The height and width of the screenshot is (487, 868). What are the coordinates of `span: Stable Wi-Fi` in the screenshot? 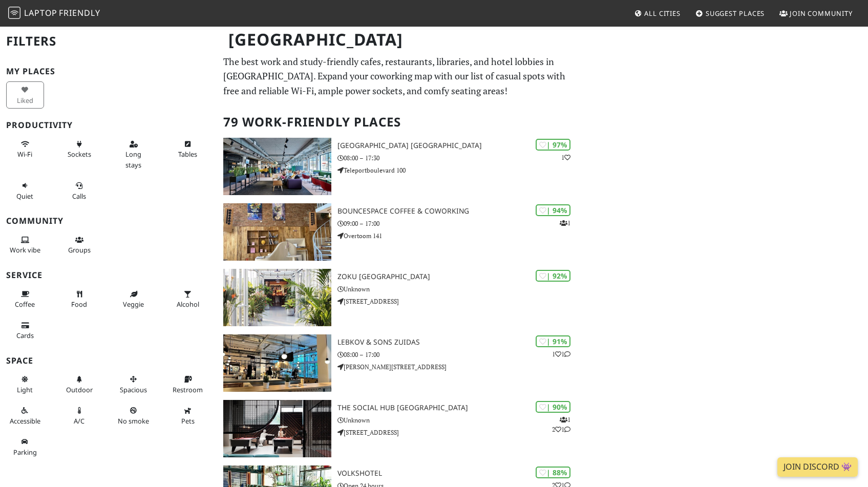 It's located at (25, 154).